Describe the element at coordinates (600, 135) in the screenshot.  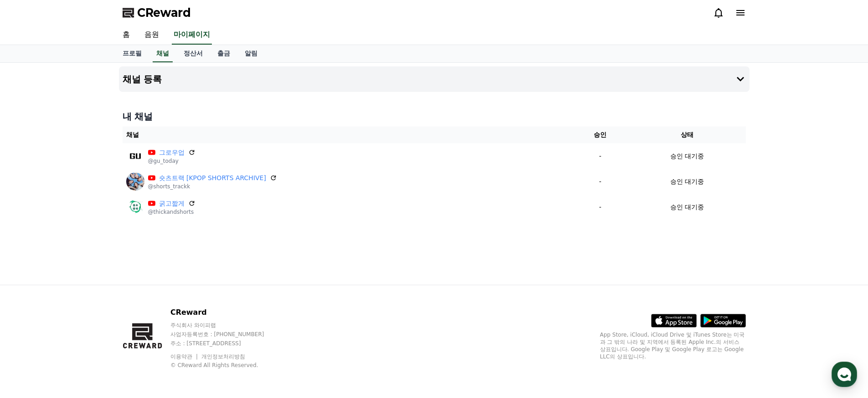
I see `th: 승인` at that location.